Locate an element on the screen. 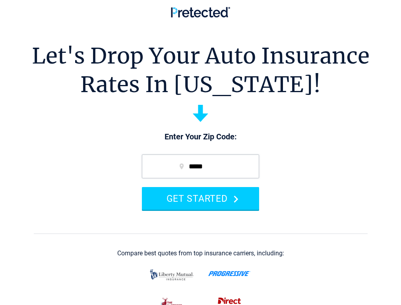 The height and width of the screenshot is (305, 401). p: Enter Your Zip Code: is located at coordinates (200, 137).